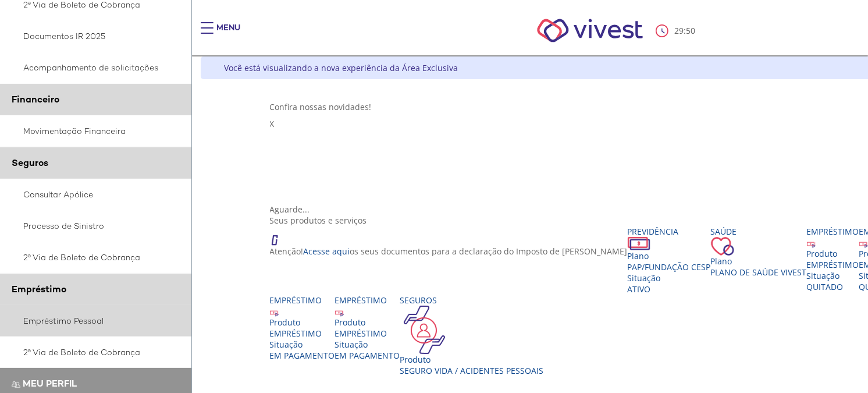  What do you see at coordinates (722, 246) in the screenshot?
I see `img: ico_coracao.png` at bounding box center [722, 246].